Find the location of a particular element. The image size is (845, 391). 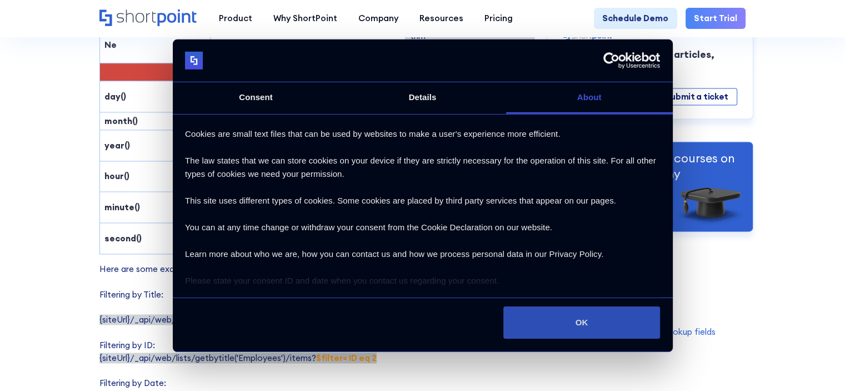

strong: $filter= ID eq 2 is located at coordinates (346, 357).